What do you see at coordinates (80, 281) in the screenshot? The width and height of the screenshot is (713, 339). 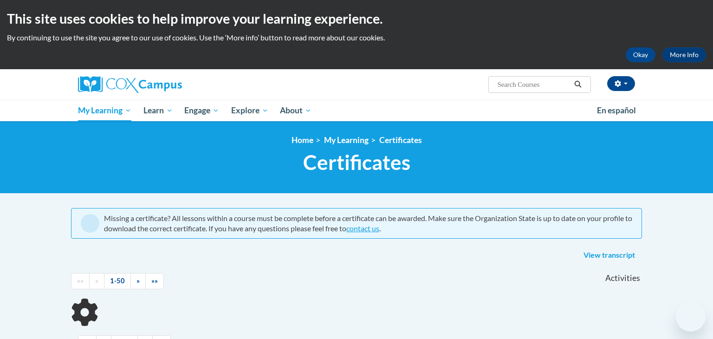 I see `a: Begining` at bounding box center [80, 281].